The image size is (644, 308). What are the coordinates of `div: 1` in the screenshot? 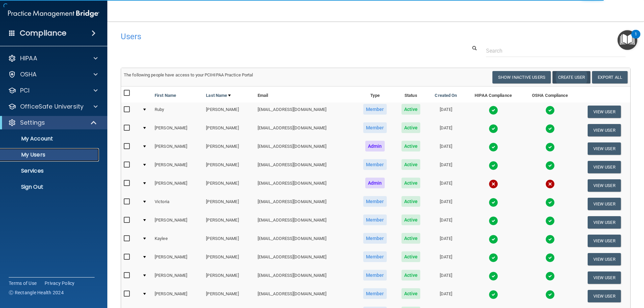 It's located at (636, 39).